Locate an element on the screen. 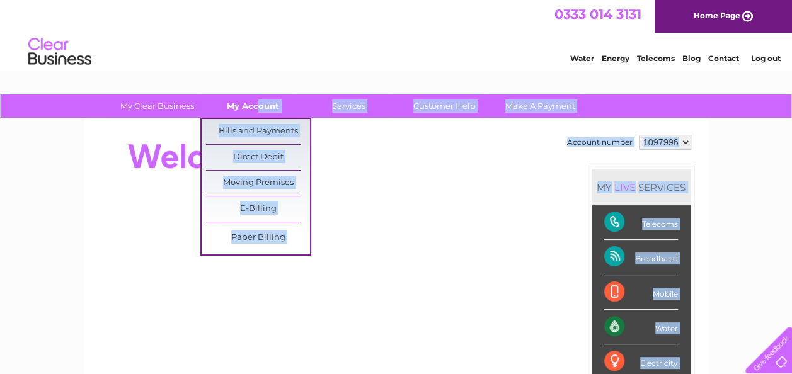 This screenshot has height=374, width=792. a: E-Billing is located at coordinates (258, 209).